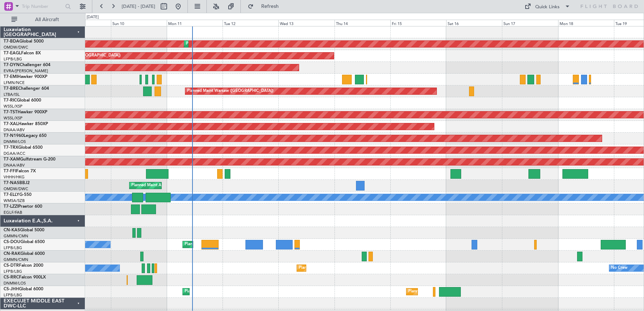 This screenshot has width=644, height=311. Describe the element at coordinates (362, 23) in the screenshot. I see `div: Thu 14` at that location.